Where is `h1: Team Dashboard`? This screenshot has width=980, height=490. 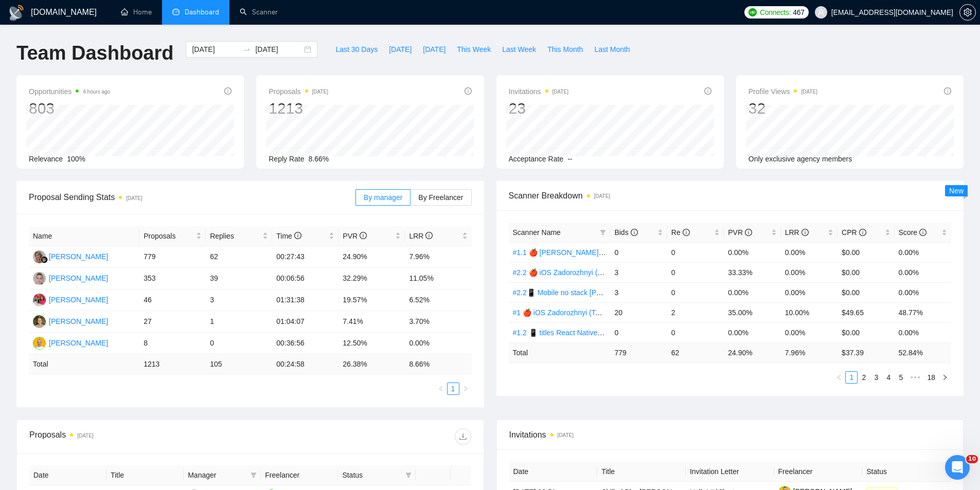
h1: Team Dashboard is located at coordinates (94, 53).